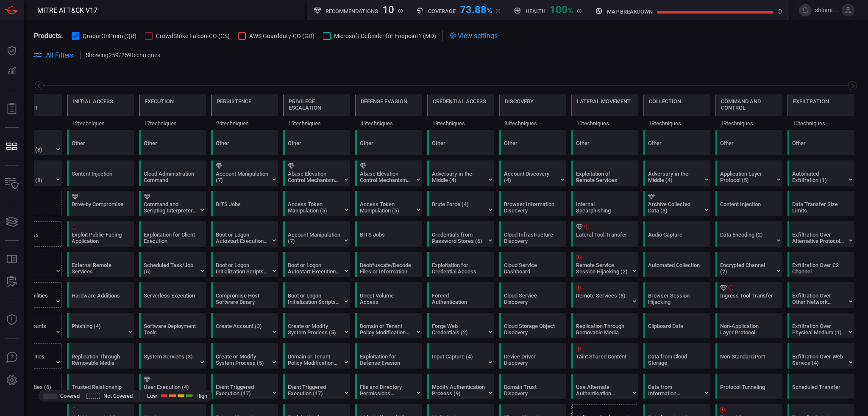 This screenshot has height=416, width=868. Describe the element at coordinates (386, 329) in the screenshot. I see `div: Domain or Tenant Policy Modification (2)` at that location.